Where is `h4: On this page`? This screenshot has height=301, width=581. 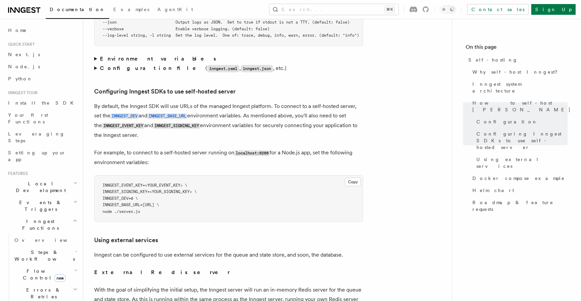
h4: On this page is located at coordinates (517, 48).